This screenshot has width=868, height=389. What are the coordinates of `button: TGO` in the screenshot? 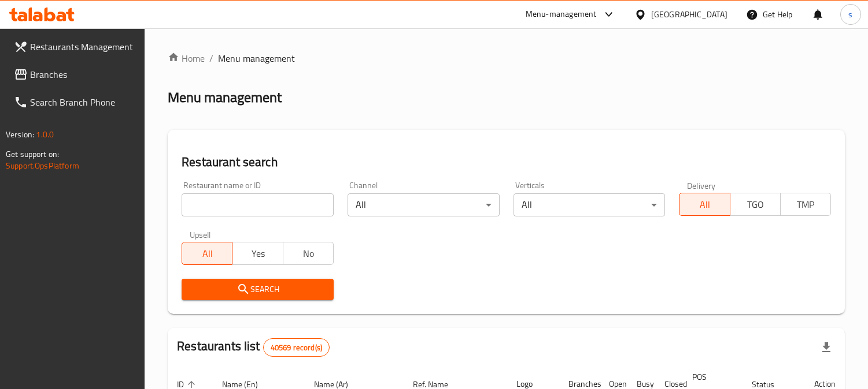 It's located at (755, 204).